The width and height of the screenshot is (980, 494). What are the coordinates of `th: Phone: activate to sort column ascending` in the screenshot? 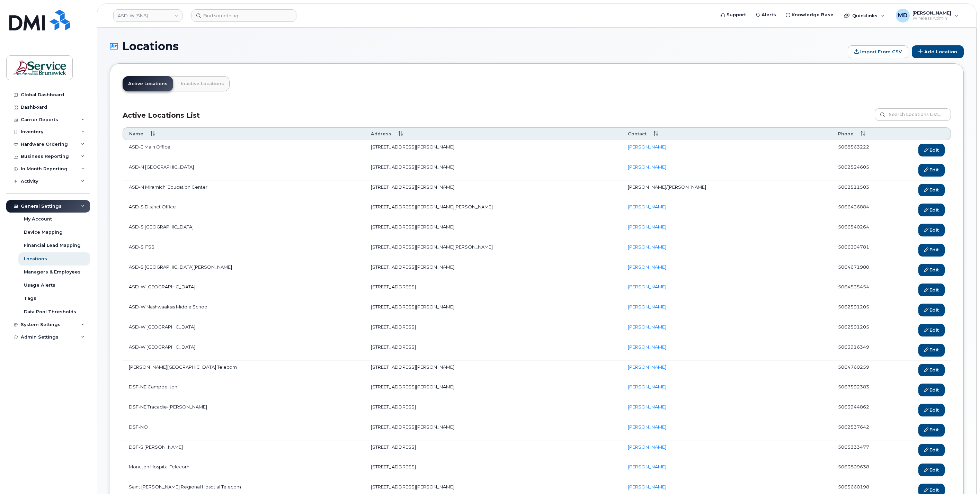 It's located at (864, 133).